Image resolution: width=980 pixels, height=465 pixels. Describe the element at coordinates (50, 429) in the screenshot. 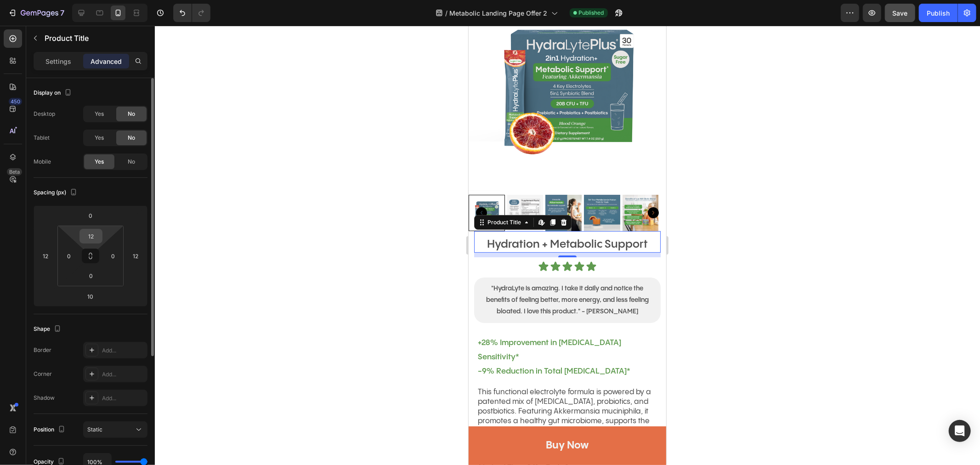

I see `div: Position` at that location.